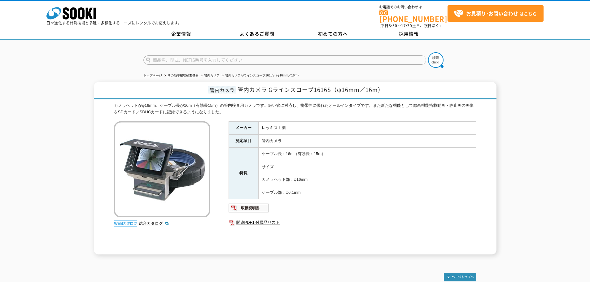 This screenshot has width=590, height=282. I want to click on td: レッキス工業, so click(367, 128).